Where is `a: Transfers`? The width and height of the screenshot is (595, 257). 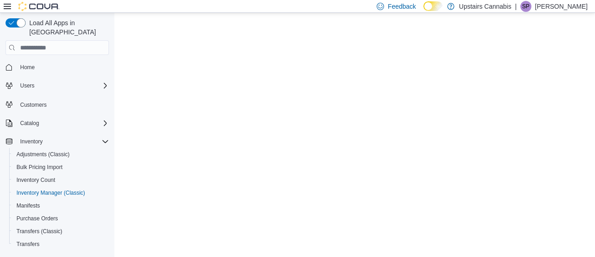
a: Transfers is located at coordinates (28, 244).